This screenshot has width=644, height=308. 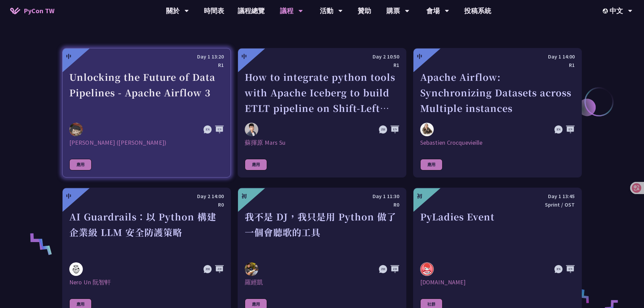 I want to click on img: 蘇揮原 Mars Su, so click(x=251, y=130).